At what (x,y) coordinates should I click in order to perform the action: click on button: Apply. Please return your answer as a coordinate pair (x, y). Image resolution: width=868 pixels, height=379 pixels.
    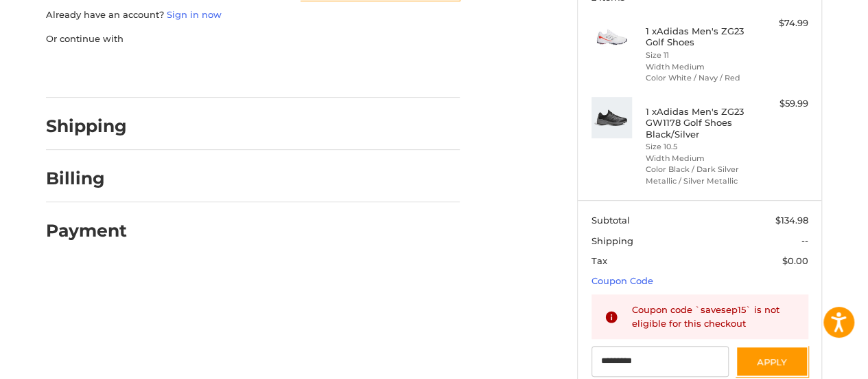
    Looking at the image, I should click on (773, 361).